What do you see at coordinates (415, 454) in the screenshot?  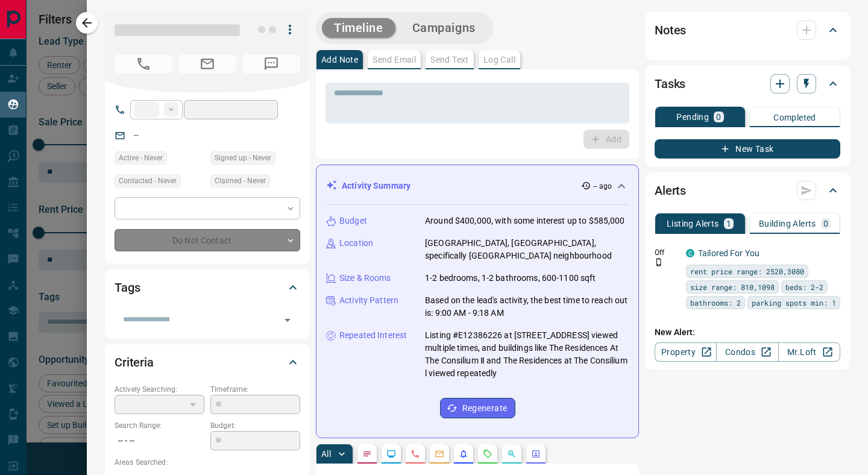 I see `svg: Calls` at bounding box center [415, 454].